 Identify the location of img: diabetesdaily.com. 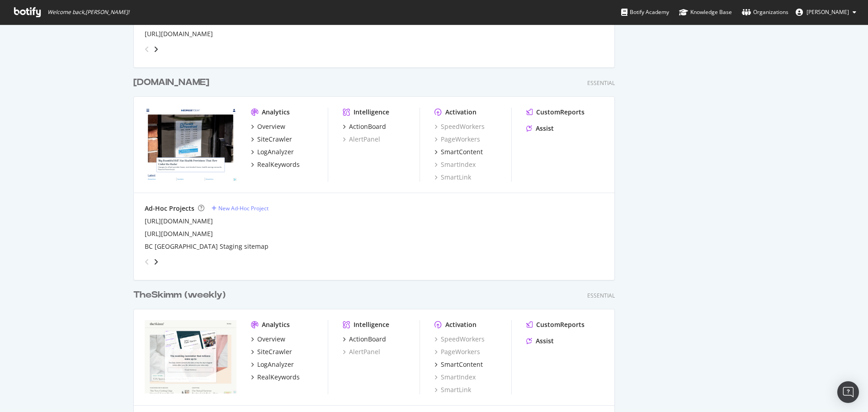
(190, 357).